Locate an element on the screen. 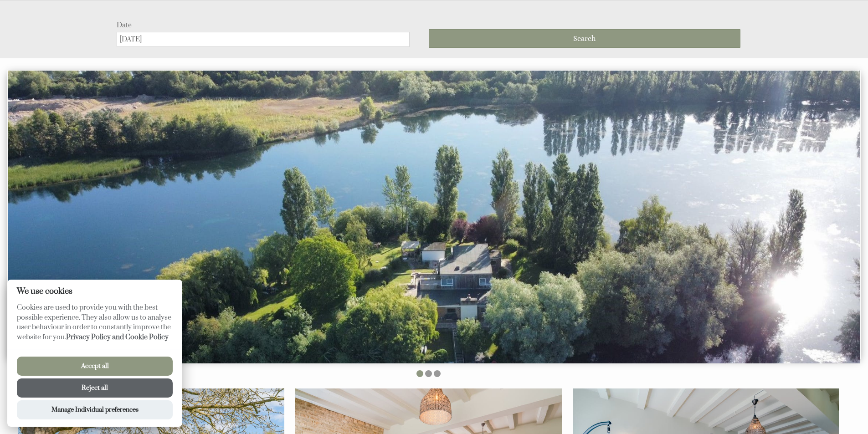 The height and width of the screenshot is (434, 868). button: Manage Individual preferences is located at coordinates (95, 410).